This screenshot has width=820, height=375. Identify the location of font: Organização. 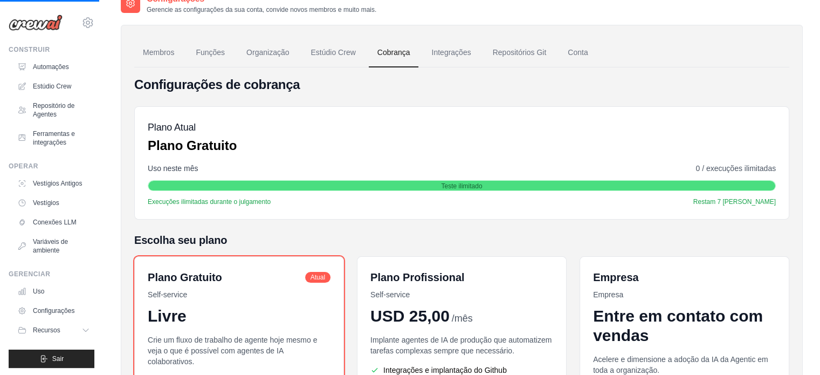
(267, 52).